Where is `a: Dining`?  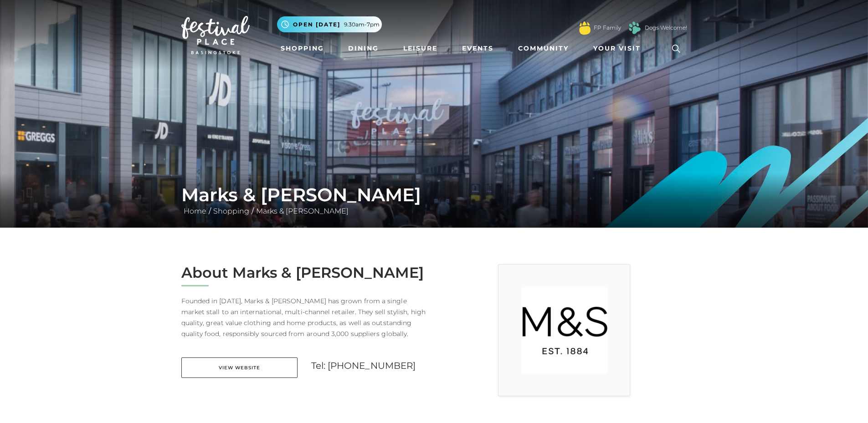 a: Dining is located at coordinates (363, 48).